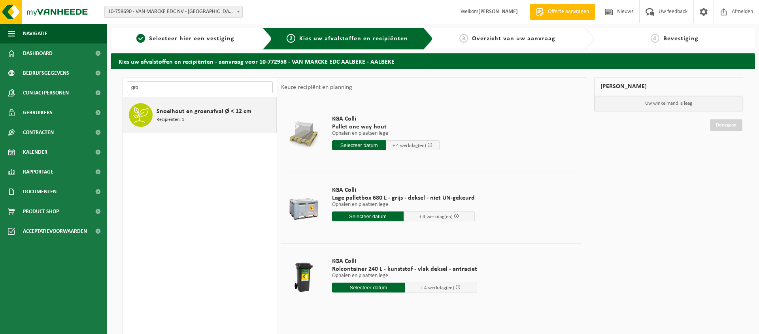 This screenshot has width=759, height=334. What do you see at coordinates (513, 39) in the screenshot?
I see `span: Overzicht van uw aanvraag` at bounding box center [513, 39].